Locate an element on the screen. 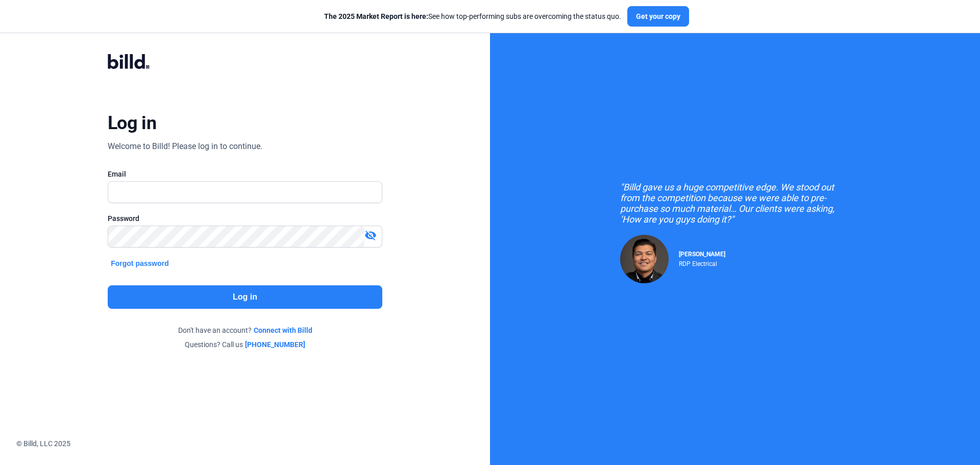  span: The 2025 Market Report is here: is located at coordinates (376, 16).